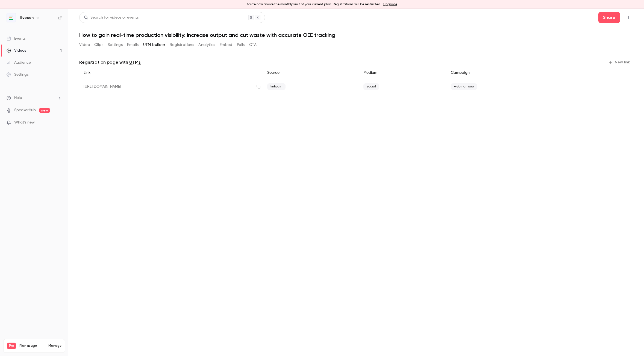  I want to click on div: Audience, so click(19, 63).